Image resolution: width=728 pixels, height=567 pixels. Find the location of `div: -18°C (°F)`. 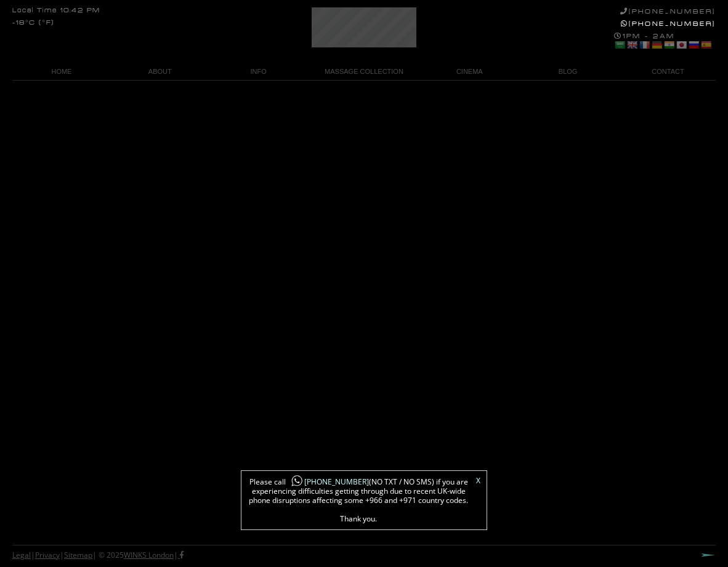

div: -18°C (°F) is located at coordinates (33, 23).